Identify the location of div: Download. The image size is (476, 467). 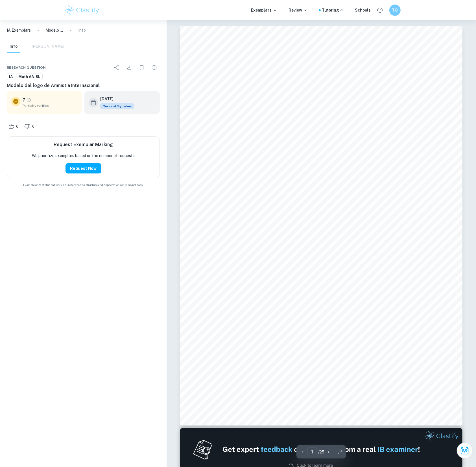
(129, 67).